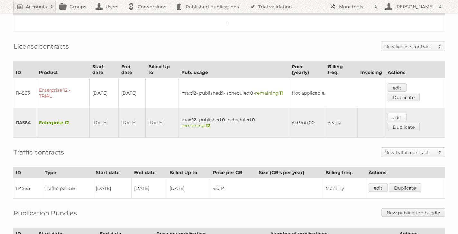 The image size is (458, 234). What do you see at coordinates (355, 7) in the screenshot?
I see `h2: More tools` at bounding box center [355, 7].